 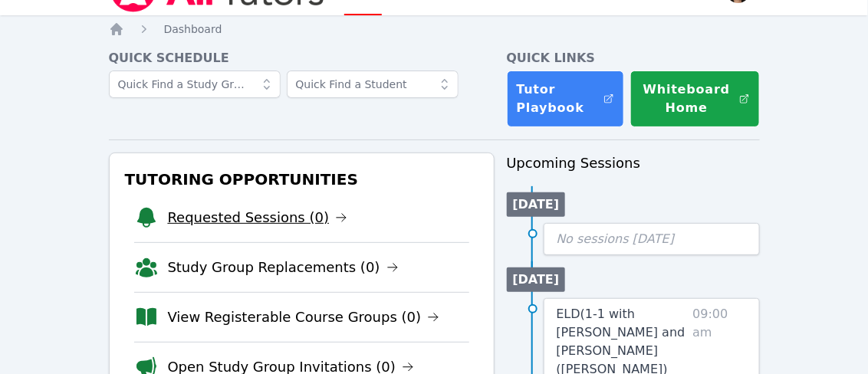 What do you see at coordinates (434, 29) in the screenshot?
I see `nav: Breadcrumb` at bounding box center [434, 29].